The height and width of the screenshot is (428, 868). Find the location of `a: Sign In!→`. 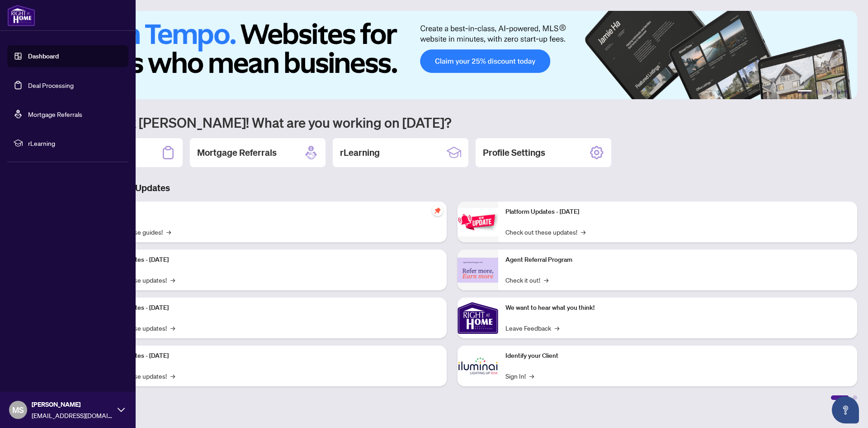

a: Sign In!→ is located at coordinates (519, 375).